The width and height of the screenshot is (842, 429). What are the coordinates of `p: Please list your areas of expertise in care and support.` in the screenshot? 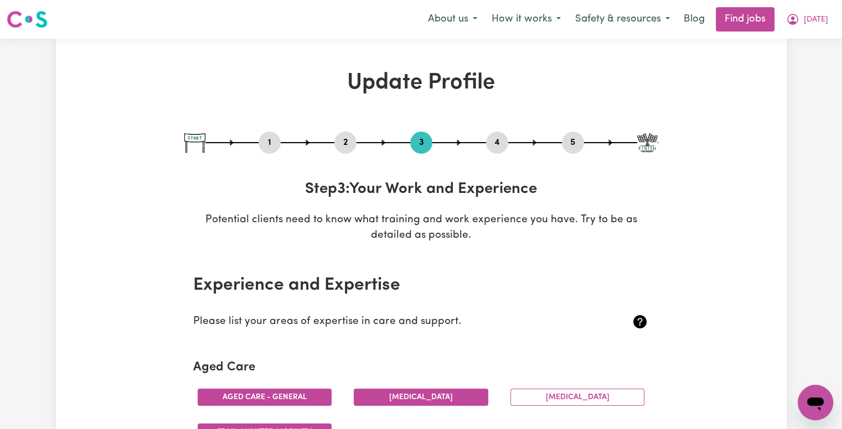 It's located at (383, 322).